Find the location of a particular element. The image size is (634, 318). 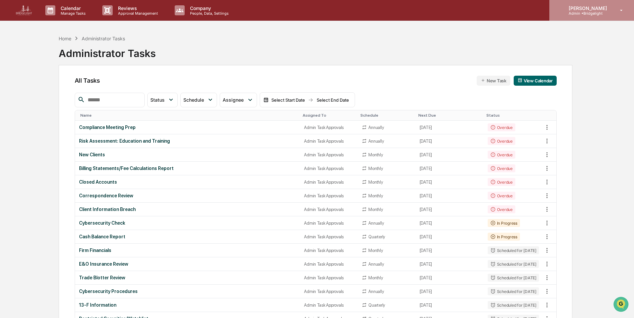

button: View Calendar is located at coordinates (535, 81).